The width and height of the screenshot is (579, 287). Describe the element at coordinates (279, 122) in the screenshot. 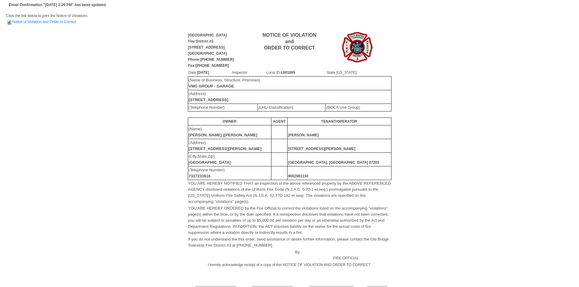

I see `b: AGENT` at that location.